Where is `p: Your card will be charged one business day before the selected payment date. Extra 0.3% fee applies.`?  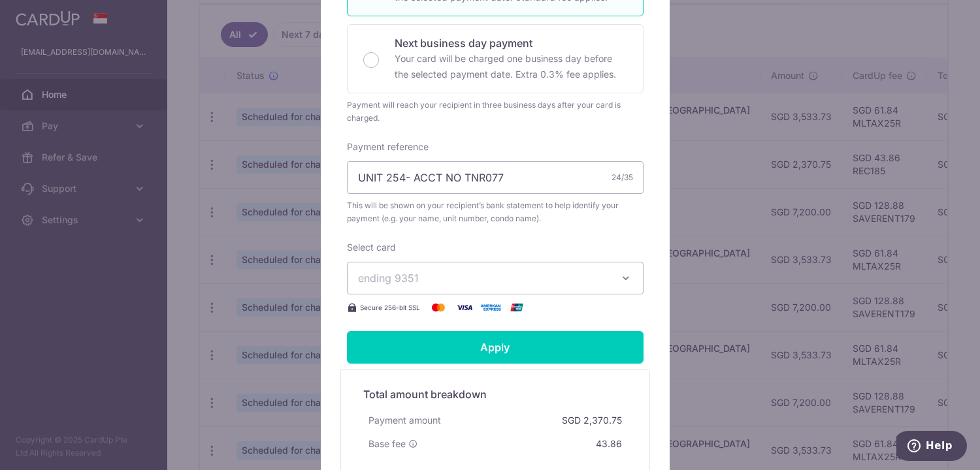 p: Your card will be charged one business day before the selected payment date. Extra 0.3% fee applies. is located at coordinates (511, 67).